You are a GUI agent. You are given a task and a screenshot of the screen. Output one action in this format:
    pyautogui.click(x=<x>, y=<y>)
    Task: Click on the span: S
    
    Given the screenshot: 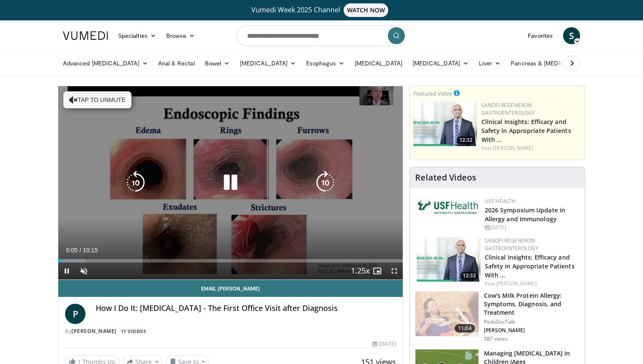 What is the action you would take?
    pyautogui.click(x=572, y=36)
    